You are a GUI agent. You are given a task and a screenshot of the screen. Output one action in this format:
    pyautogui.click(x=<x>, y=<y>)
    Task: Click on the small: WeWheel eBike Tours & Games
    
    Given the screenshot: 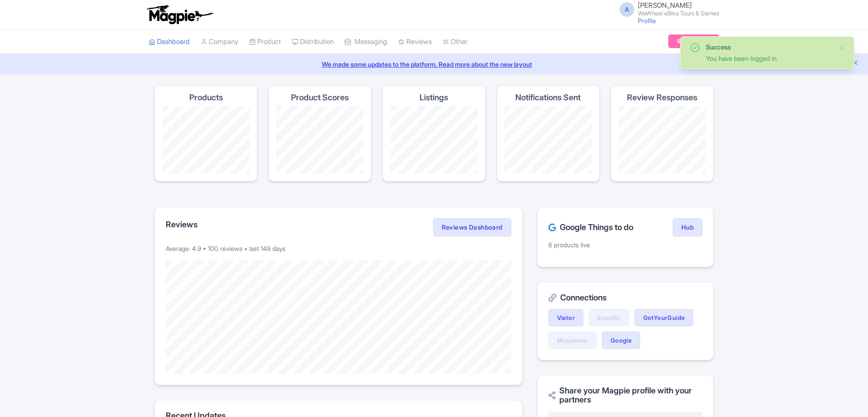 What is the action you would take?
    pyautogui.click(x=678, y=13)
    